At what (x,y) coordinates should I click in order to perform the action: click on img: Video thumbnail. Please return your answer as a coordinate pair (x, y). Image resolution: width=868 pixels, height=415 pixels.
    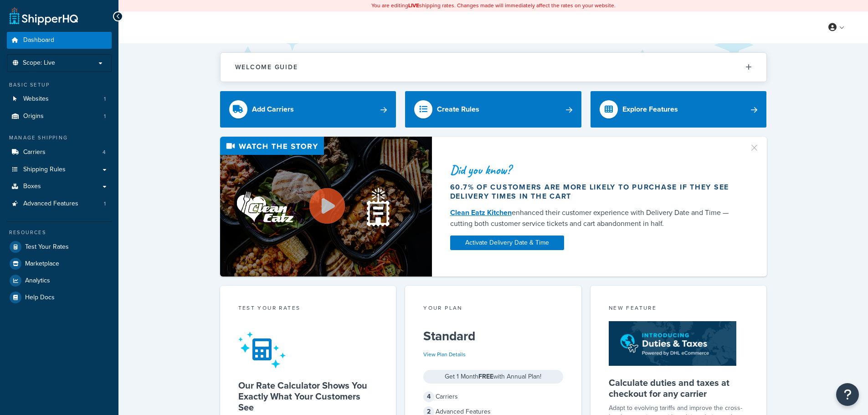
    Looking at the image, I should click on (326, 206).